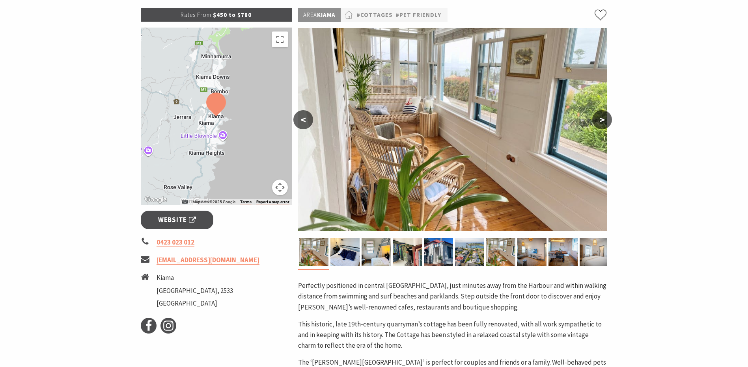  Describe the element at coordinates (177, 220) in the screenshot. I see `a: Website` at that location.